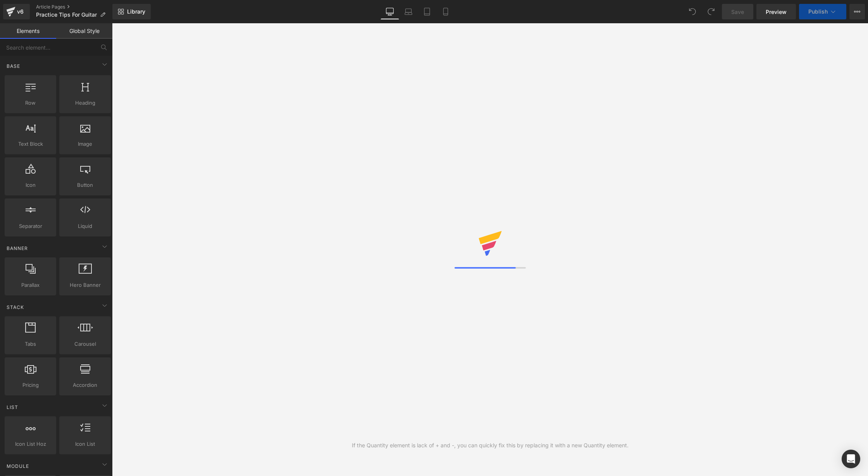 The width and height of the screenshot is (868, 476). What do you see at coordinates (85, 285) in the screenshot?
I see `span: Hero Banner` at bounding box center [85, 285].